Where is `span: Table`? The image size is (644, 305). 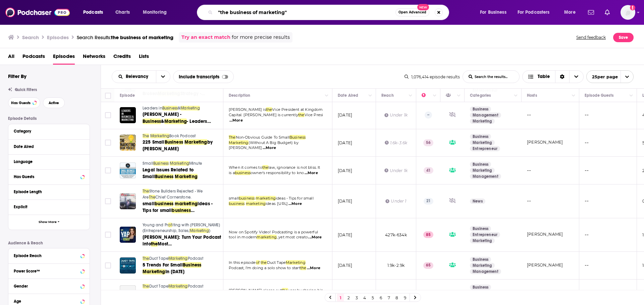 span: Table is located at coordinates (544, 77).